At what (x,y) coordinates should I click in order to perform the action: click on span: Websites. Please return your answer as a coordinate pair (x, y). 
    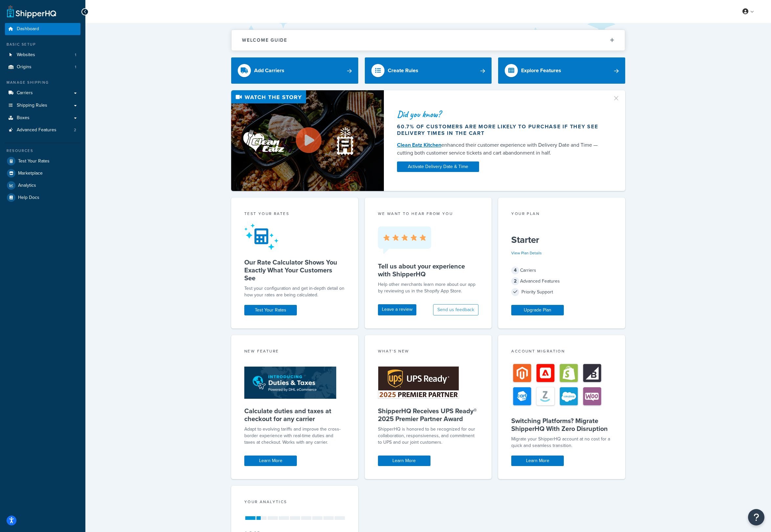
    Looking at the image, I should click on (26, 55).